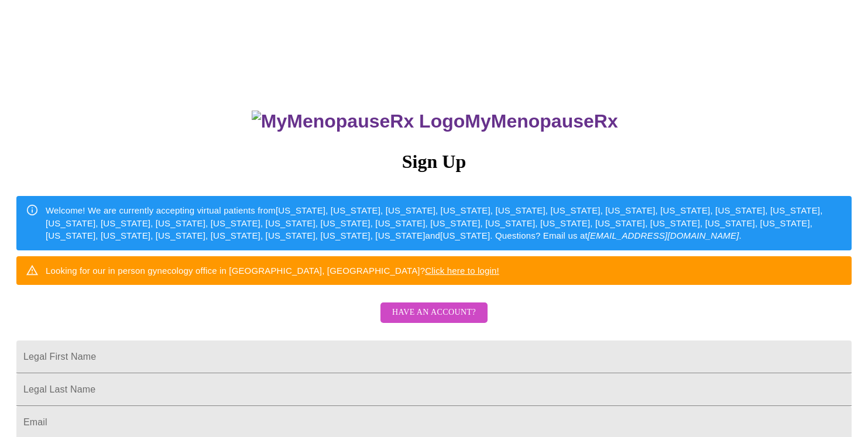  Describe the element at coordinates (462, 271) in the screenshot. I see `a: Click here to login!` at that location.